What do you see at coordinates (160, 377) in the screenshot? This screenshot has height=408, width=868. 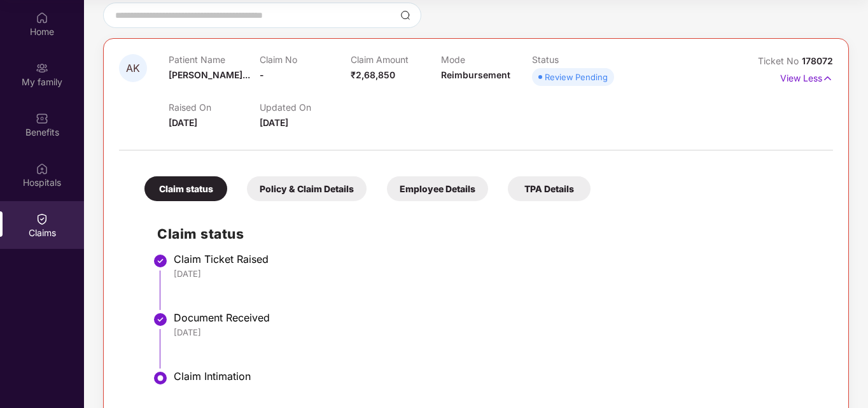 I see `img: svg+xml;base64,PHN2ZyBpZD0iU3RlcC1BY3RpdmUtMzJ4MzIiIHhtbG5zPSJodHRwOi8vd3d3LnczLm9yZy8yMDAwL3N2Zy...` at bounding box center [160, 377].